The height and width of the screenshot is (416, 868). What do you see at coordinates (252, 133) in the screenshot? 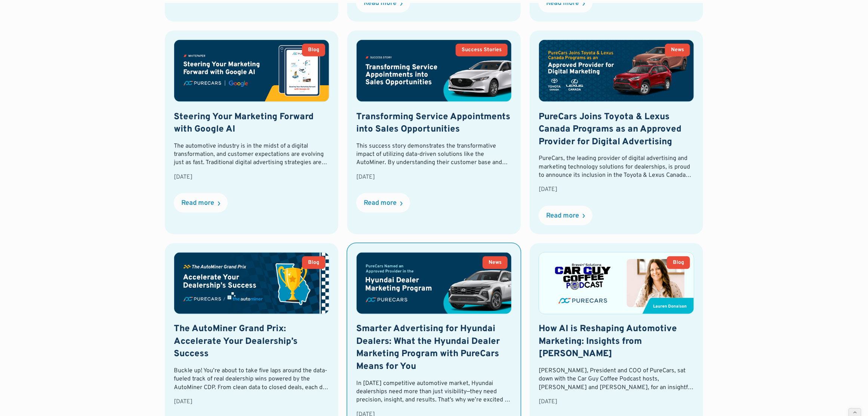
I see `a: BlogSteering Your Marketing Forward with Google AIThe automotive industry is in the midst of a di...` at bounding box center [252, 133].